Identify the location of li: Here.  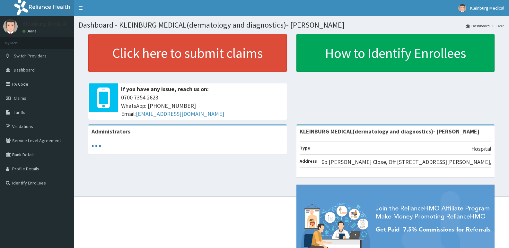
(497, 26).